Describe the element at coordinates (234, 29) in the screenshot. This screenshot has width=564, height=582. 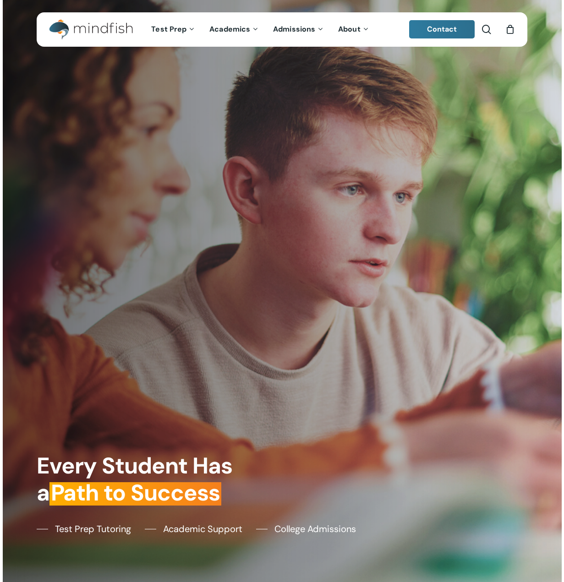
I see `a: Academics` at that location.